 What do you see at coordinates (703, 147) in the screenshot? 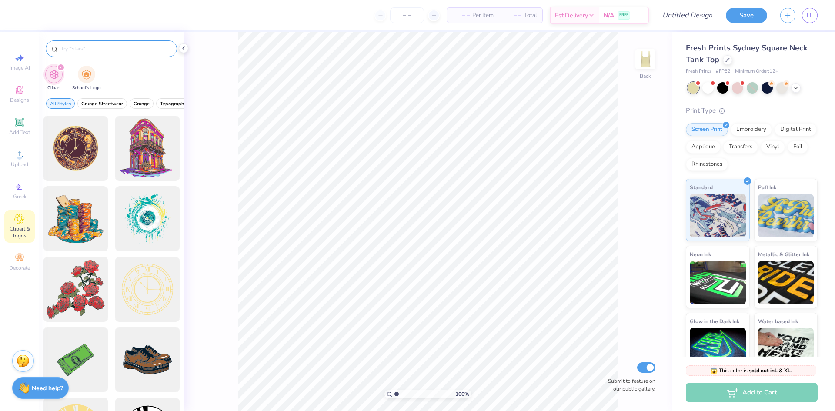
I see `div: Applique` at bounding box center [703, 147].